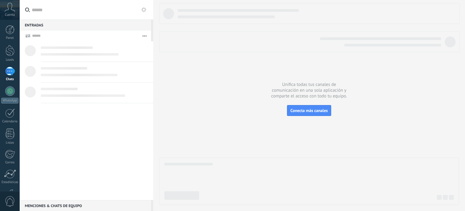 Image resolution: width=465 pixels, height=211 pixels. I want to click on div: Correo, so click(10, 162).